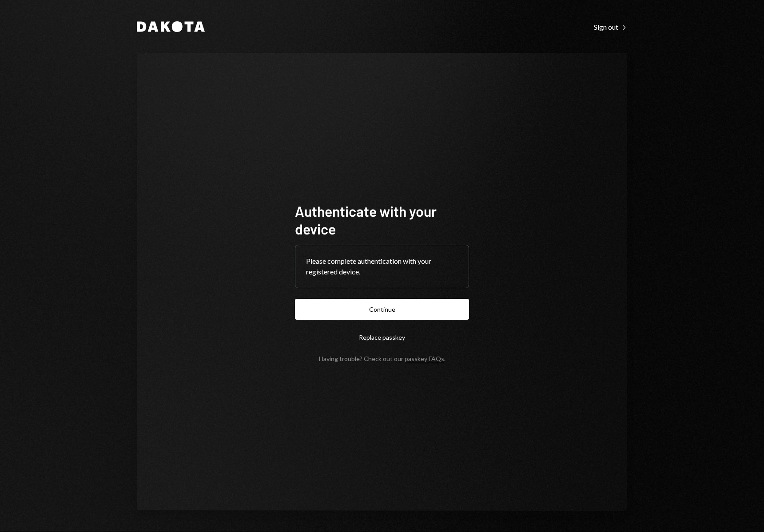 The image size is (764, 532). I want to click on div: Having trouble? Check out our ., so click(382, 359).